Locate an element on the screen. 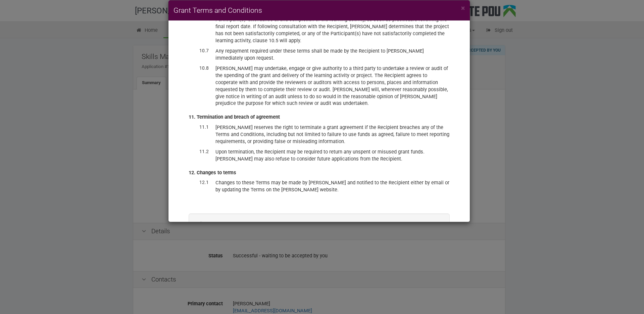 The width and height of the screenshot is (644, 314). dt: 10.8 is located at coordinates (198, 68).